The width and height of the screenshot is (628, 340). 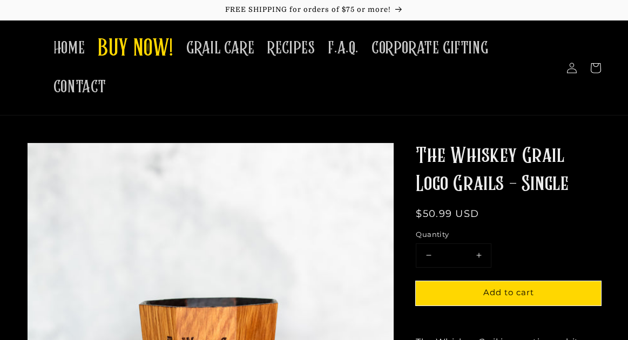 I want to click on a: CONTACT, so click(x=80, y=87).